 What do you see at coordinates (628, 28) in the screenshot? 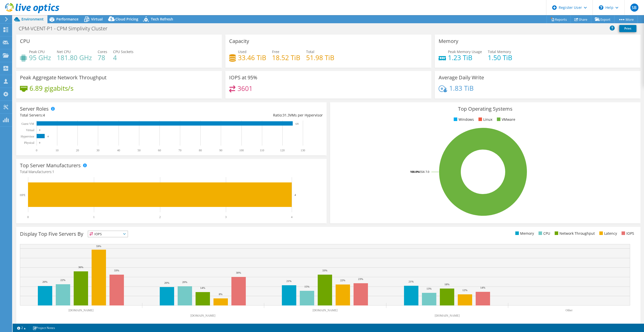
I see `a: Print` at bounding box center [628, 28].